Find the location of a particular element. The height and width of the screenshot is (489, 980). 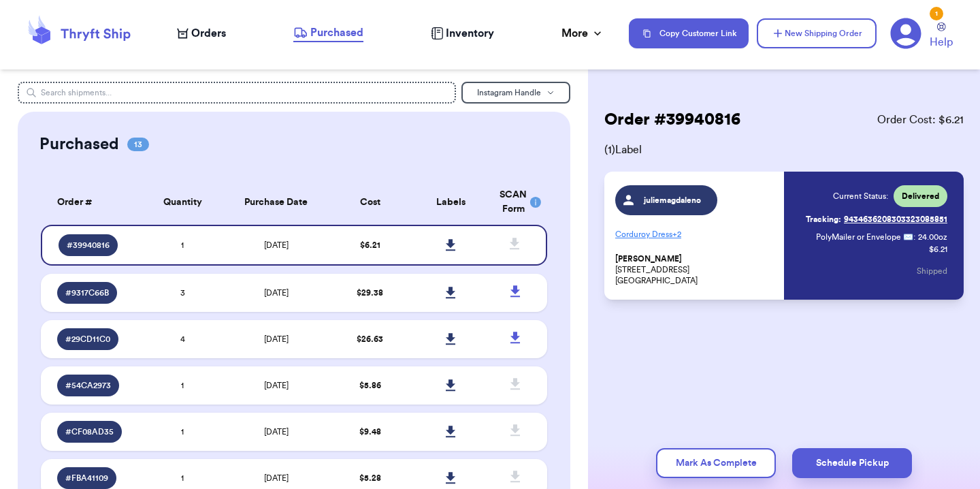

button: New Shipping Order is located at coordinates (817, 33).